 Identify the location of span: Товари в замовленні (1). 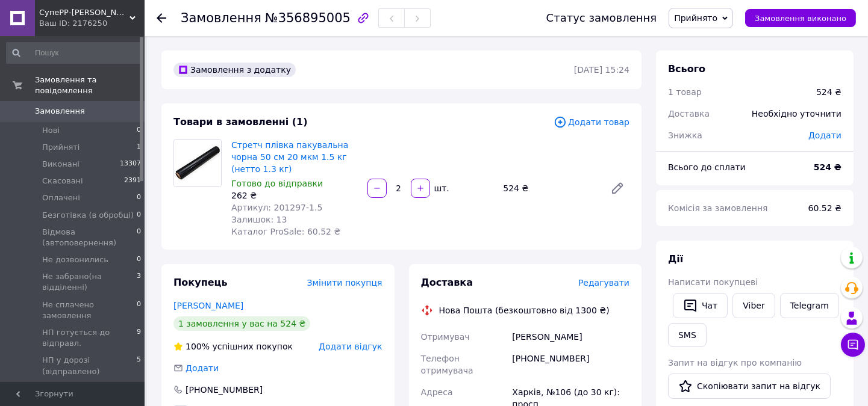
(240, 122).